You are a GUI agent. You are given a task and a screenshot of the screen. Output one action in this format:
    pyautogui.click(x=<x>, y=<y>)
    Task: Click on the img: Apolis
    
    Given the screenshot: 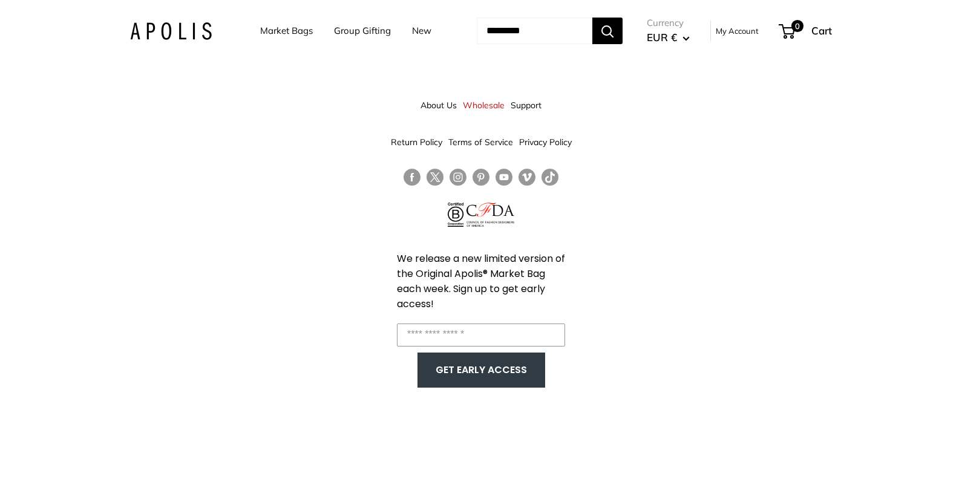 What is the action you would take?
    pyautogui.click(x=171, y=31)
    